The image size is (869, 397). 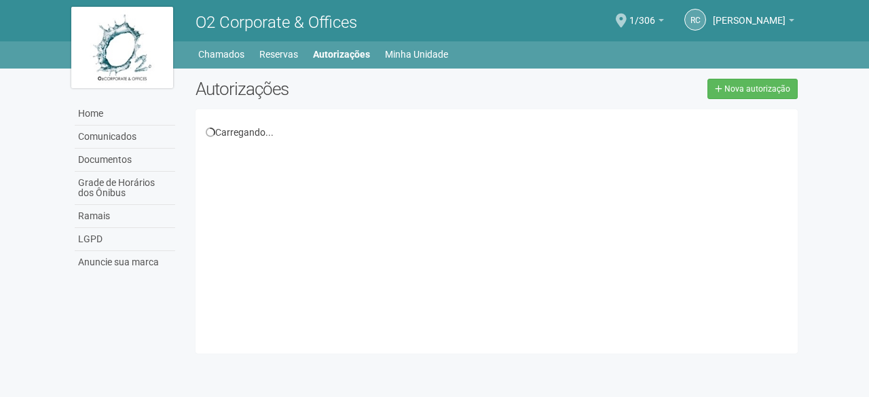 What do you see at coordinates (125, 114) in the screenshot?
I see `a: Home` at bounding box center [125, 114].